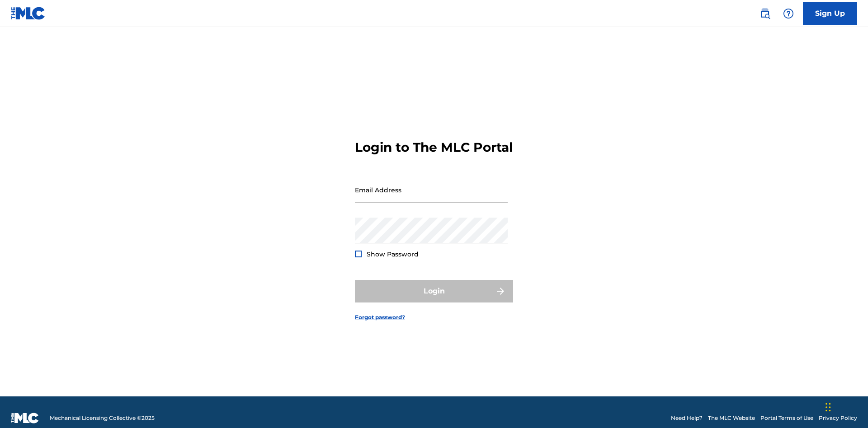 Image resolution: width=868 pixels, height=428 pixels. I want to click on a: Forgot password?, so click(380, 318).